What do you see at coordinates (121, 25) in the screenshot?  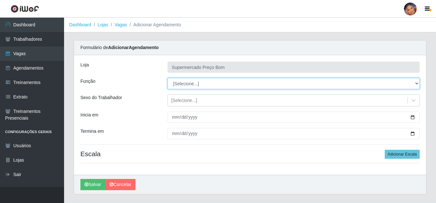 I see `a: Vagas` at bounding box center [121, 25].